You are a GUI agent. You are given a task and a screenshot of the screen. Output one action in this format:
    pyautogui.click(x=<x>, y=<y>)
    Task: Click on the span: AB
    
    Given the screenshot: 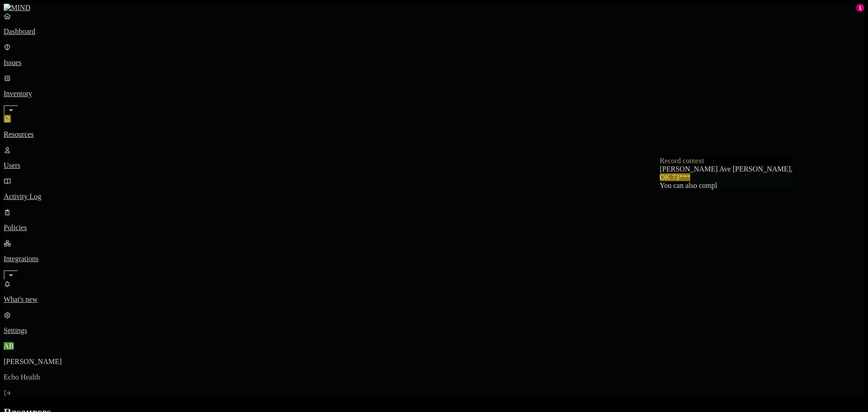 What is the action you would take?
    pyautogui.click(x=9, y=346)
    